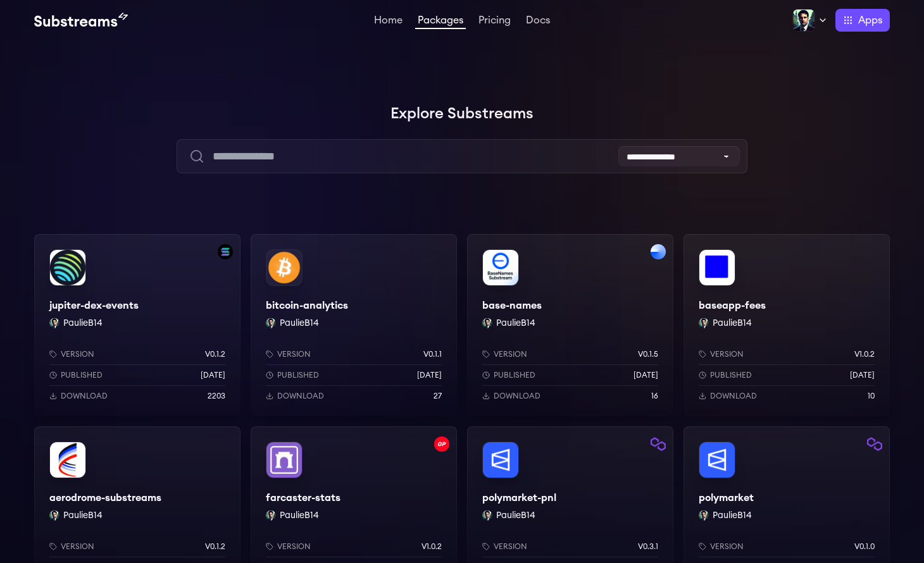 Image resolution: width=924 pixels, height=563 pixels. I want to click on img: Filter by optimism network, so click(442, 444).